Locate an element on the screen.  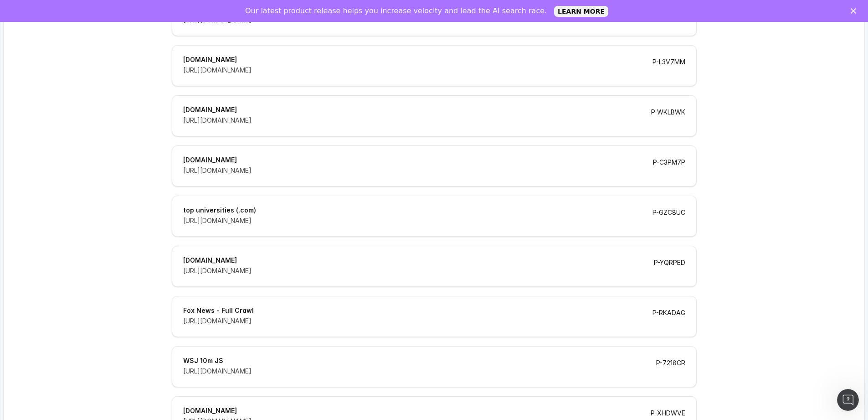
div: Fox News - Full Crawl is located at coordinates (407, 311).